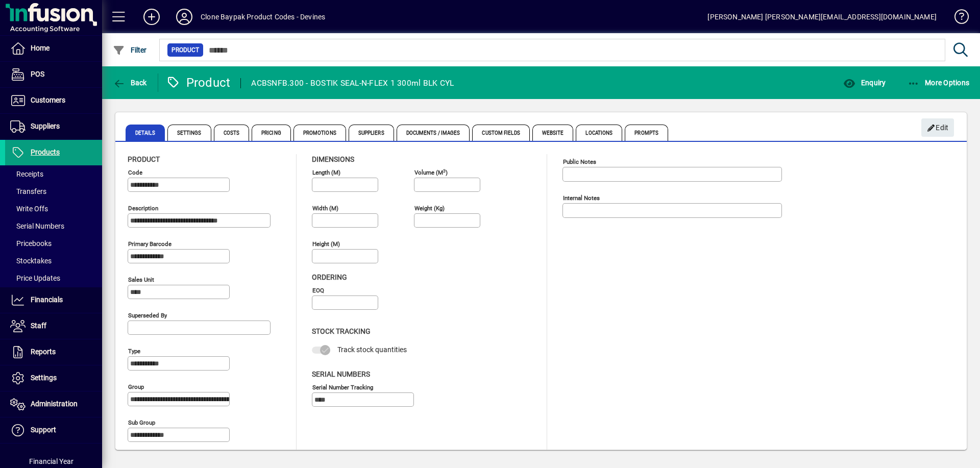 The height and width of the screenshot is (468, 980). I want to click on mat-label: Internal Notes, so click(581, 198).